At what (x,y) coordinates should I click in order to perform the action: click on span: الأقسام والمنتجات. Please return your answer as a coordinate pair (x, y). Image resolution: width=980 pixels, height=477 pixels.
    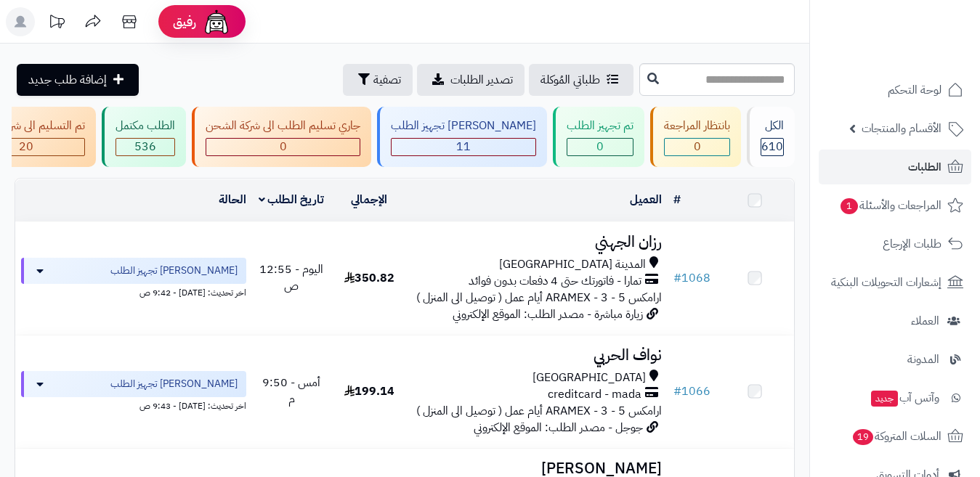
    Looking at the image, I should click on (901, 129).